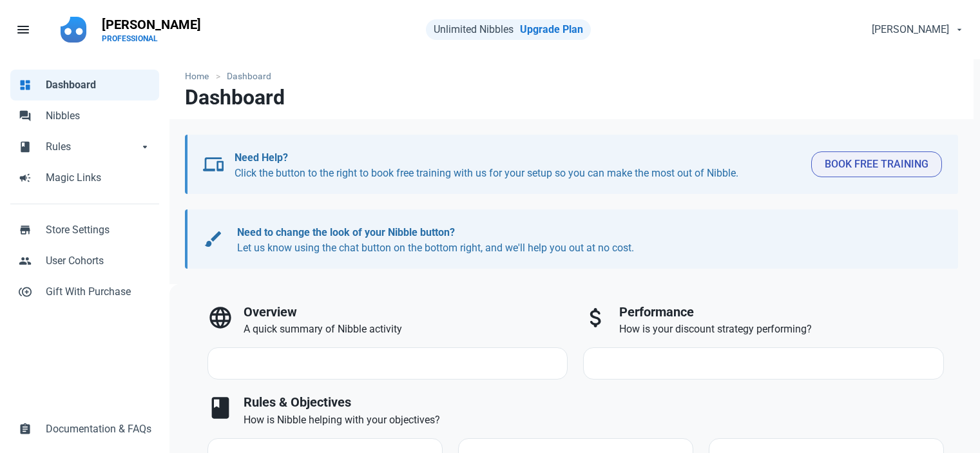  What do you see at coordinates (596, 317) in the screenshot?
I see `span: attach_money` at bounding box center [596, 317].